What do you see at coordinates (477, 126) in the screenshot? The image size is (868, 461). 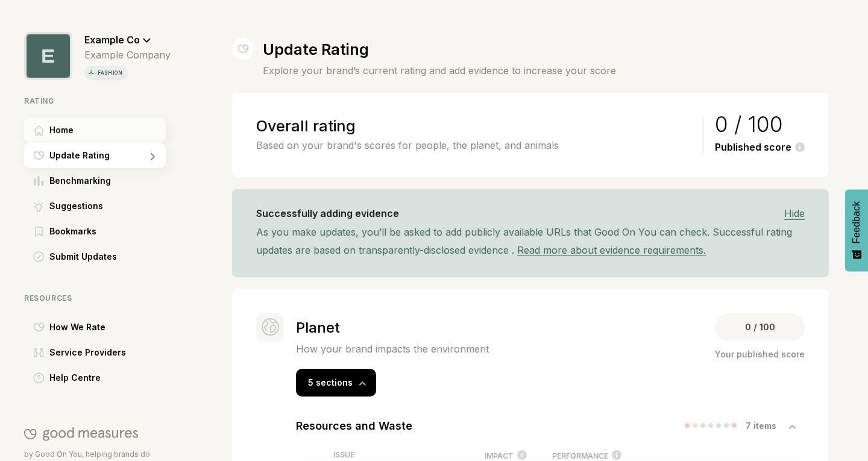 I see `h2: Overall rating` at bounding box center [477, 126].